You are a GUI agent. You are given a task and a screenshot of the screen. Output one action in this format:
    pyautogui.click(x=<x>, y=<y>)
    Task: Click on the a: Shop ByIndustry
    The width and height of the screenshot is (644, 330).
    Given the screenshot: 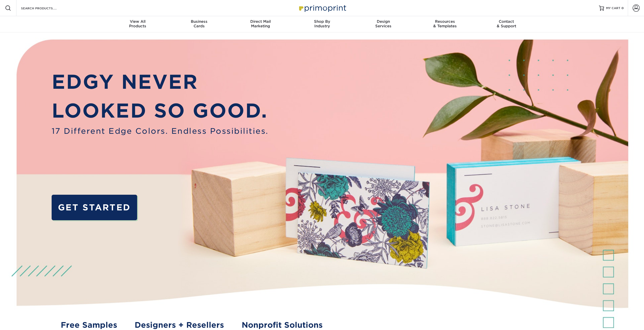 What is the action you would take?
    pyautogui.click(x=322, y=24)
    